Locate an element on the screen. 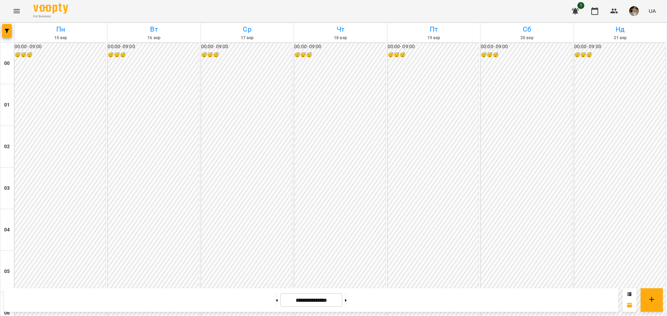 The height and width of the screenshot is (316, 667). h6: Ср is located at coordinates (247, 29).